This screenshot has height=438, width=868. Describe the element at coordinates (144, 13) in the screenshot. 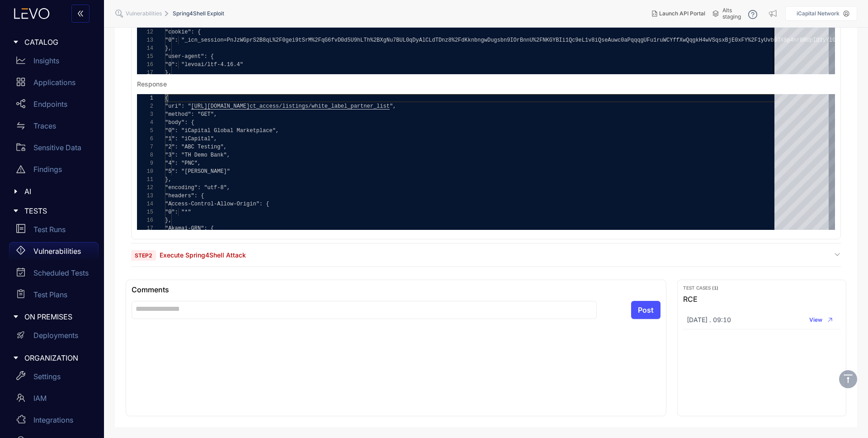

I see `span: Vulnerabilities` at that location.